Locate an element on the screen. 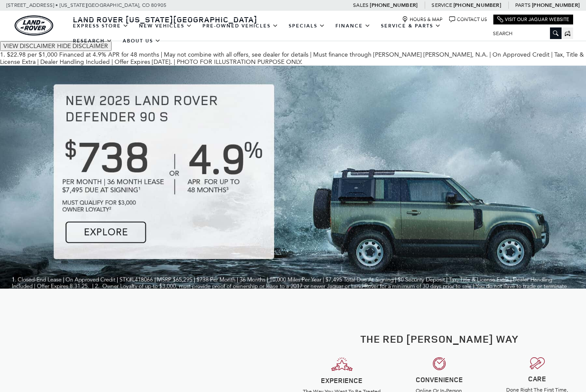 This screenshot has width=586, height=392. a: Finance is located at coordinates (353, 26).